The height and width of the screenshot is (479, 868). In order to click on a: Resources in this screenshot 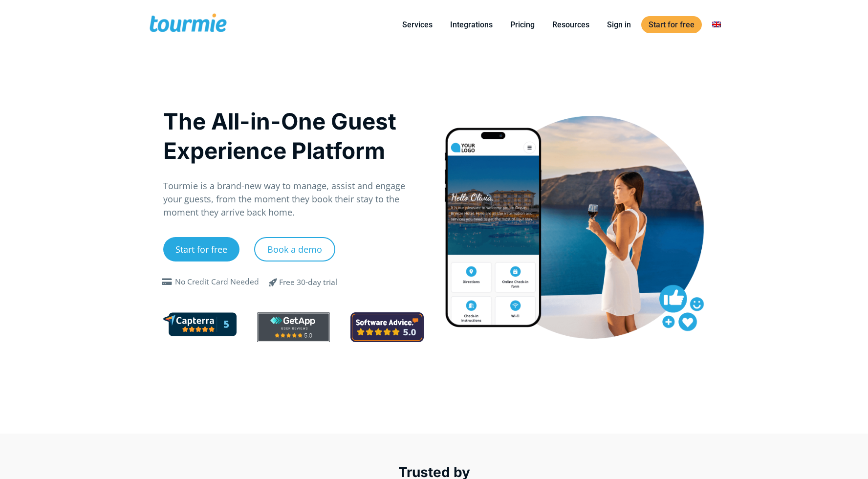, I will do `click(571, 24)`.